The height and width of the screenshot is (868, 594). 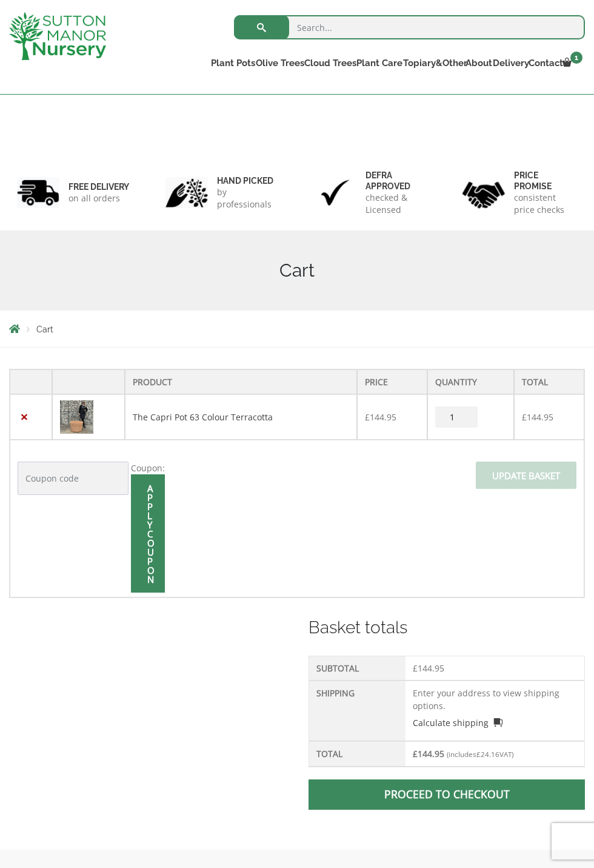 What do you see at coordinates (573, 63) in the screenshot?
I see `a: 1` at bounding box center [573, 63].